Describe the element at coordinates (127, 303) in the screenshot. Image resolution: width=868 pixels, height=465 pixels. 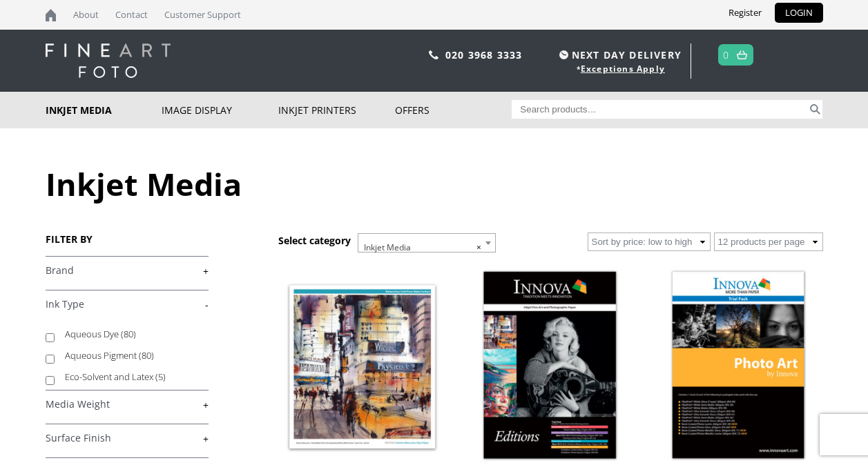
I see `h4: Ink Type` at that location.